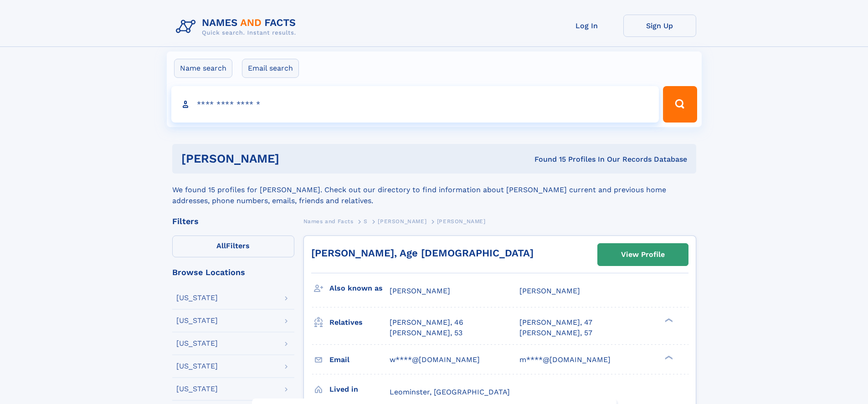  Describe the element at coordinates (270, 69) in the screenshot. I see `label: Email search` at that location.